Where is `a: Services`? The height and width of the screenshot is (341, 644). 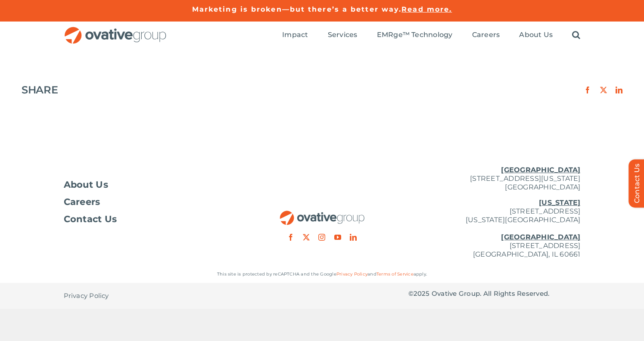
a: Services is located at coordinates (343, 35).